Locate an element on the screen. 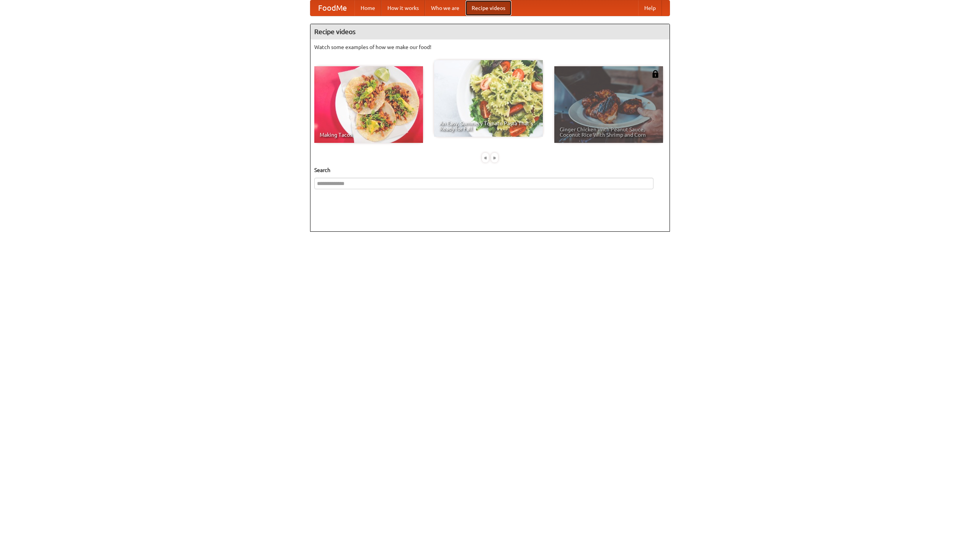 This screenshot has height=542, width=980. a: Who we are is located at coordinates (445, 8).